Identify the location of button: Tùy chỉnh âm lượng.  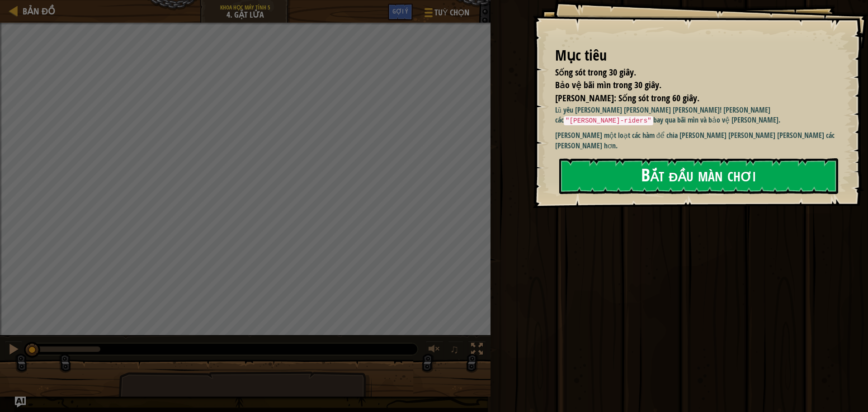
(434, 350).